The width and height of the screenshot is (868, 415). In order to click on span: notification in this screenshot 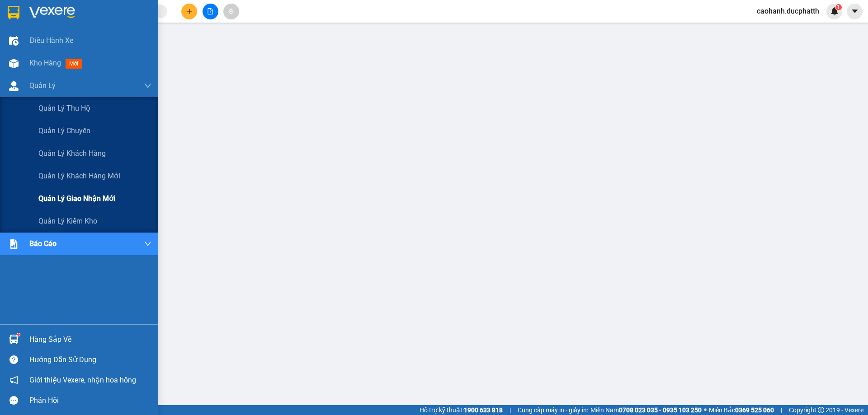, I will do `click(14, 380)`.